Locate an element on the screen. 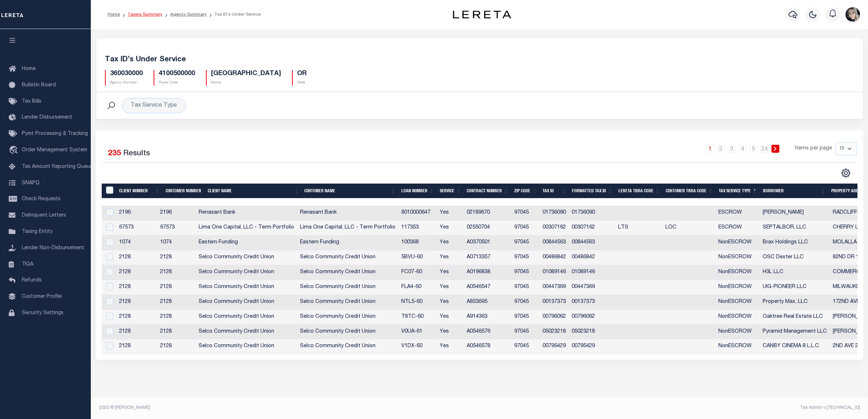 The image size is (868, 419). a: 4 is located at coordinates (743, 149).